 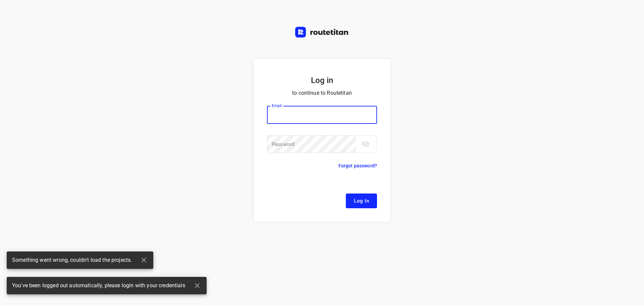 What do you see at coordinates (322, 93) in the screenshot?
I see `p: to continue to Routetitan` at bounding box center [322, 93].